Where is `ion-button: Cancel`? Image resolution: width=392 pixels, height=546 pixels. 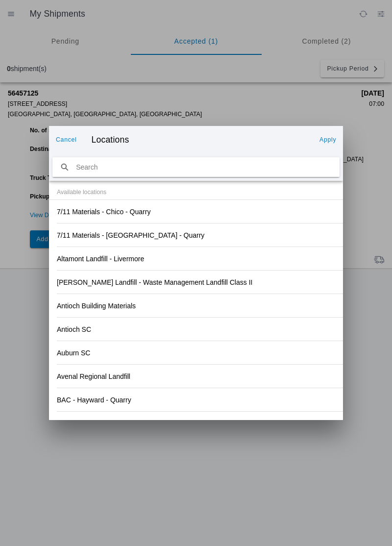
ion-button: Cancel is located at coordinates (66, 140).